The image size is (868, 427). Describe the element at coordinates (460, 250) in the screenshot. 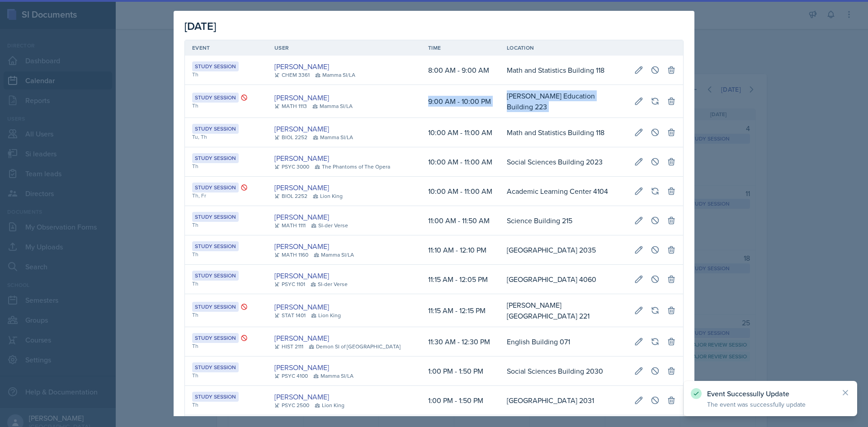

I see `td: 11:10 AM - 12:10 PM` at that location.